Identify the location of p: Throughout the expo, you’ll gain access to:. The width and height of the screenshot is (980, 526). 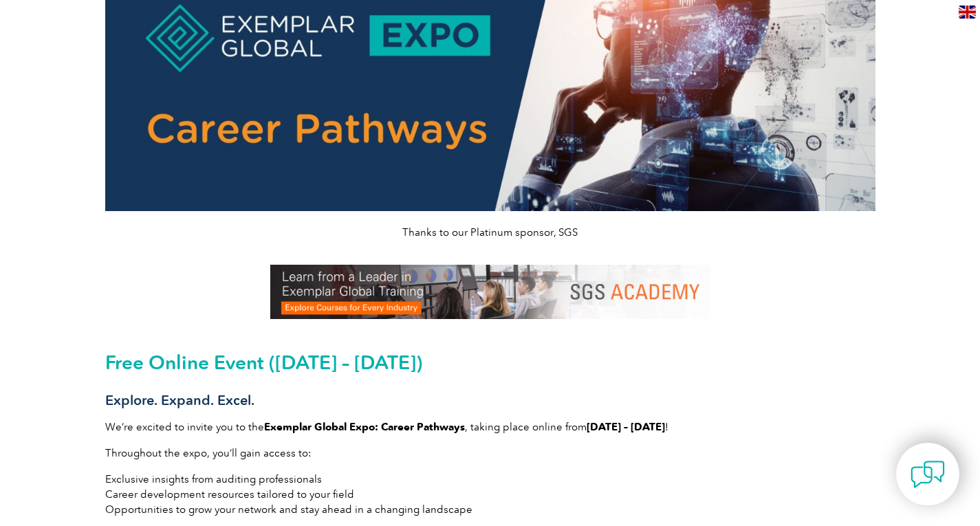
(491, 453).